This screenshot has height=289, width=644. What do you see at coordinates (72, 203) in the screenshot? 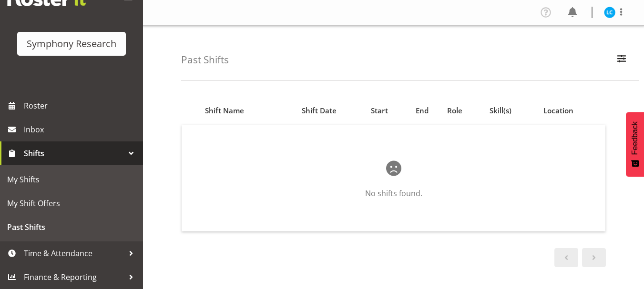
I see `a: My Shift Offers` at bounding box center [72, 203].